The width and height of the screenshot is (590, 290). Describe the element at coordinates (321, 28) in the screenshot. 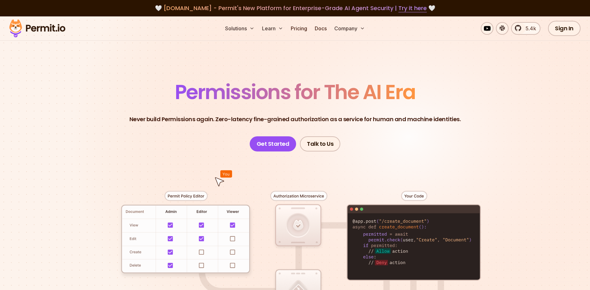

I see `a: Docs` at that location.